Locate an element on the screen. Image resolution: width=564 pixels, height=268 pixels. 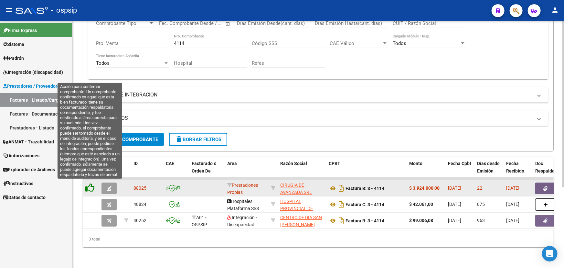
span: Hospitales Plataforma SSS is located at coordinates (243, 205).